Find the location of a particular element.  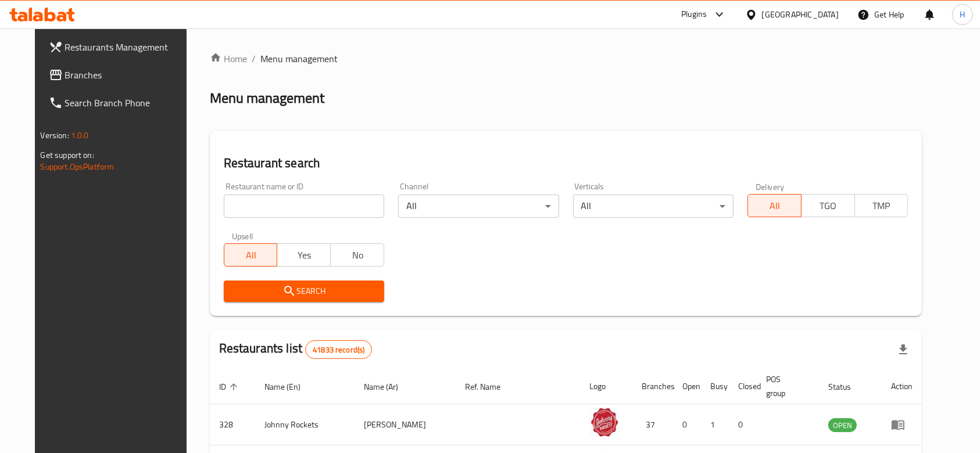

span: Menu management is located at coordinates (299, 59).